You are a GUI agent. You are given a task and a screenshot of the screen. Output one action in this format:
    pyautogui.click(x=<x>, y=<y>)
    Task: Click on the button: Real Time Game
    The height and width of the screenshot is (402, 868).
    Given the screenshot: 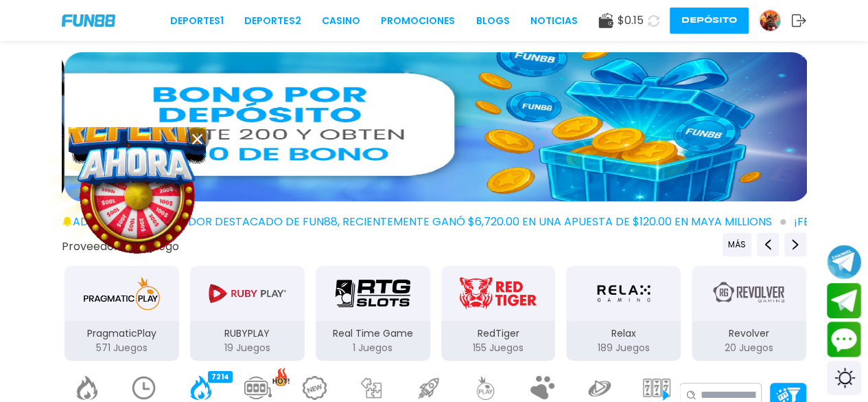 What is the action you would take?
    pyautogui.click(x=373, y=313)
    